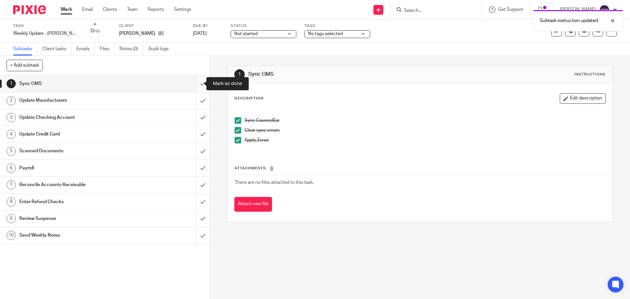 Image resolution: width=630 pixels, height=299 pixels. Describe the element at coordinates (76, 117) in the screenshot. I see `h1: Update Checking Account` at that location.